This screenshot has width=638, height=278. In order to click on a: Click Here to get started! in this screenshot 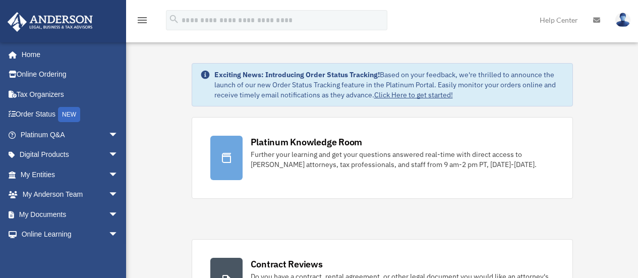, I will do `click(414, 95)`.